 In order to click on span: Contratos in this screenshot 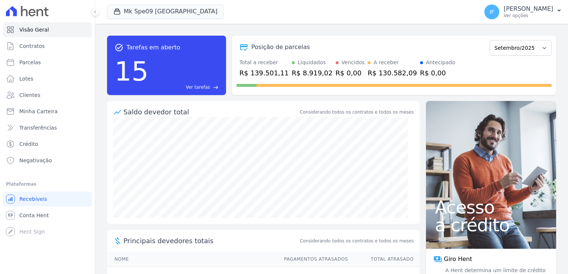, I will do `click(32, 46)`.